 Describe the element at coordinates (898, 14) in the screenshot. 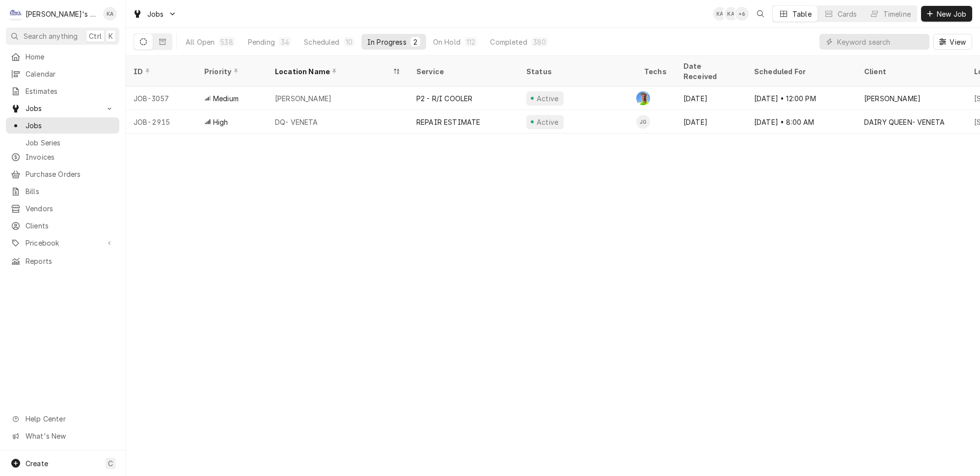

I see `div: Timeline` at that location.